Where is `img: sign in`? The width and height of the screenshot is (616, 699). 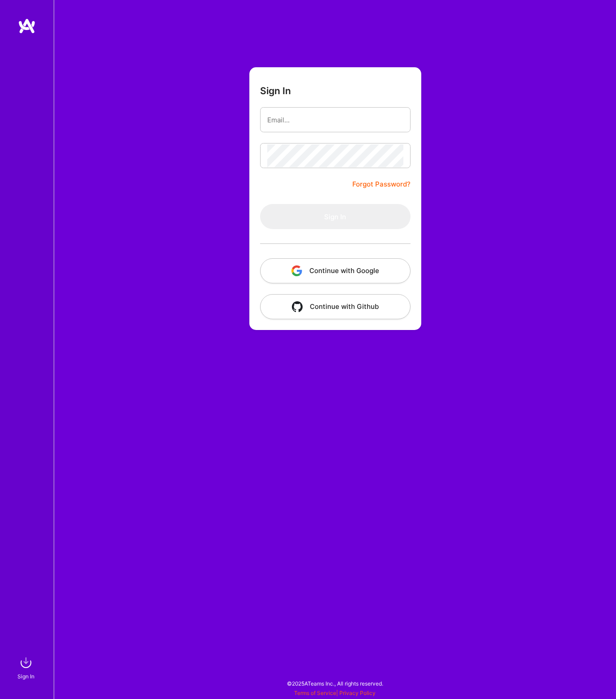
img: sign in is located at coordinates (26, 662).